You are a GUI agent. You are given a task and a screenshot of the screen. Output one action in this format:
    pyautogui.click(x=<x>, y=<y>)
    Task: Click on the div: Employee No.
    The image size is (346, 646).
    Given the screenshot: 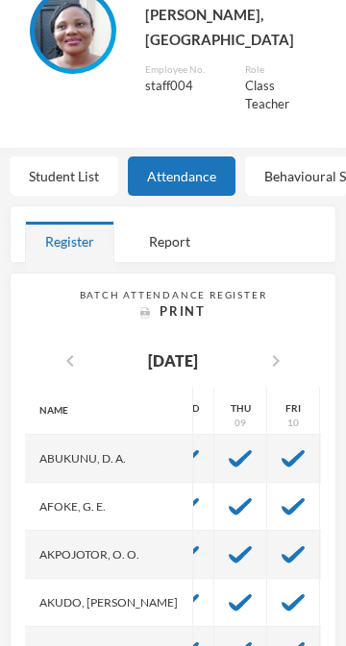 What is the action you would take?
    pyautogui.click(x=181, y=69)
    